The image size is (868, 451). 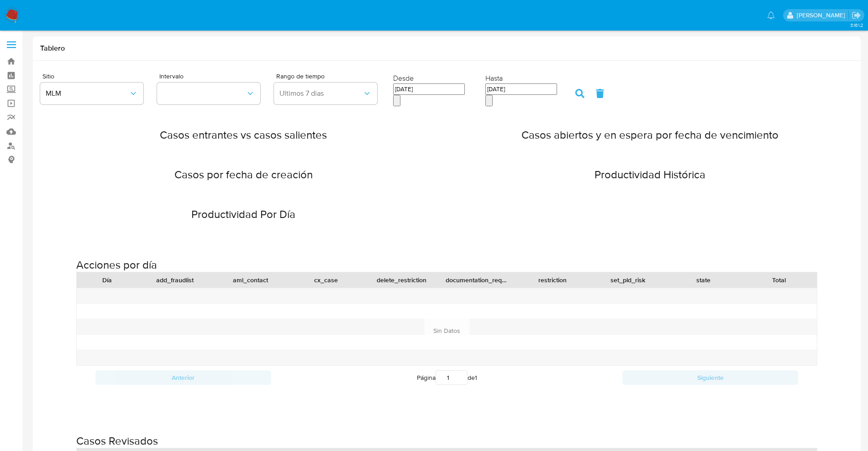 I want to click on div: add_fraudlist, so click(x=174, y=280).